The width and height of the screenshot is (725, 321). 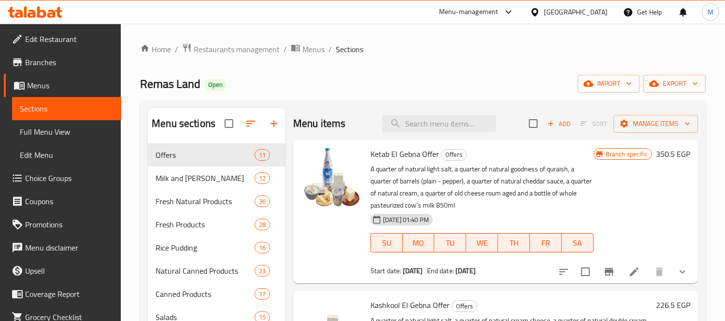 I want to click on span: Fresh Products, so click(x=205, y=224).